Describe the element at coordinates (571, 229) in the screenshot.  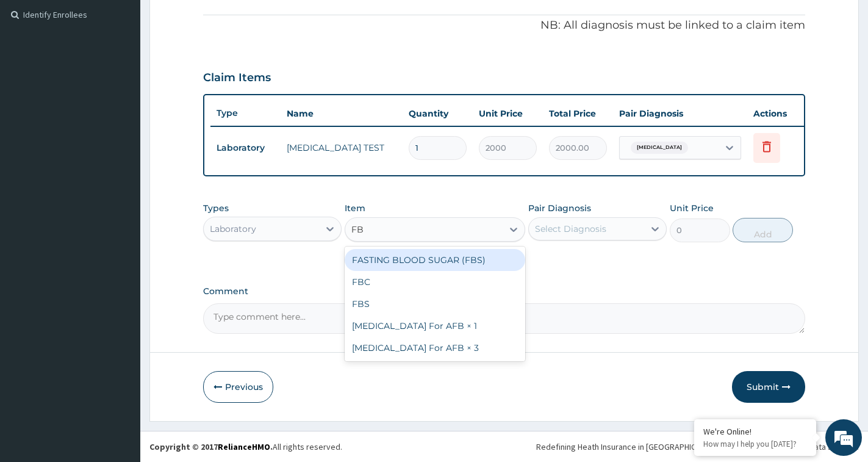
I see `div: Select Diagnosis` at that location.